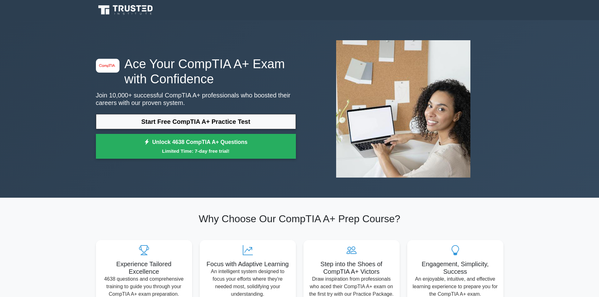 The width and height of the screenshot is (599, 297). I want to click on h5: Engagement, Simplicity, Success, so click(455, 268).